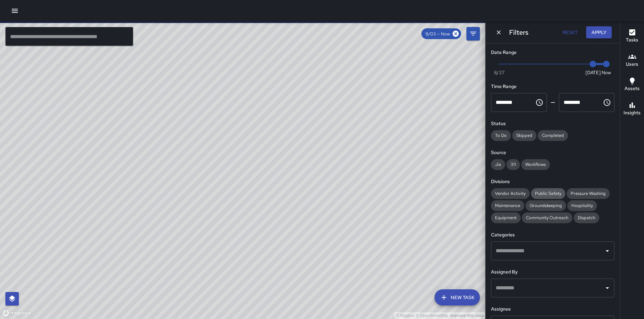  I want to click on div: Completed, so click(553, 136).